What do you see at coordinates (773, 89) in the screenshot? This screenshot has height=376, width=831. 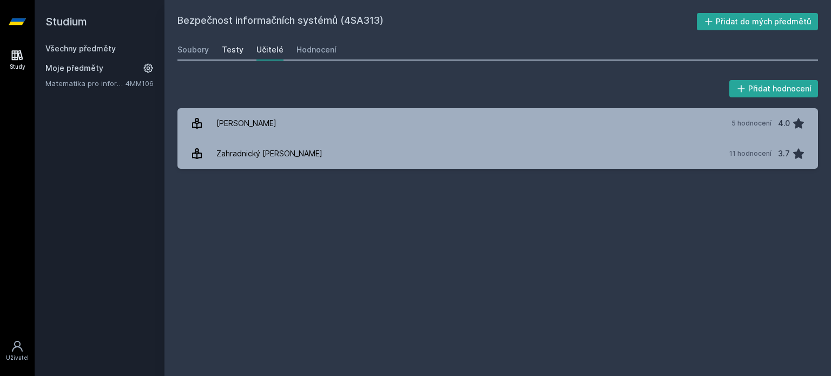 I see `a: Přidat hodnocení` at bounding box center [773, 89].